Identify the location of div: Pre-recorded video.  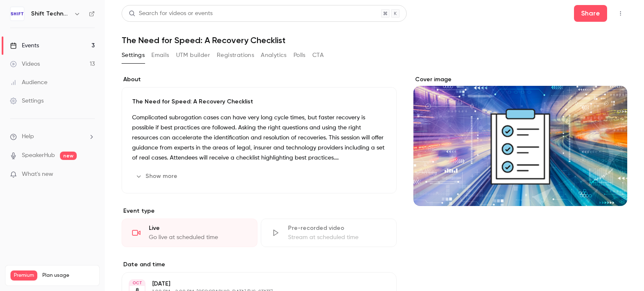
(337, 228).